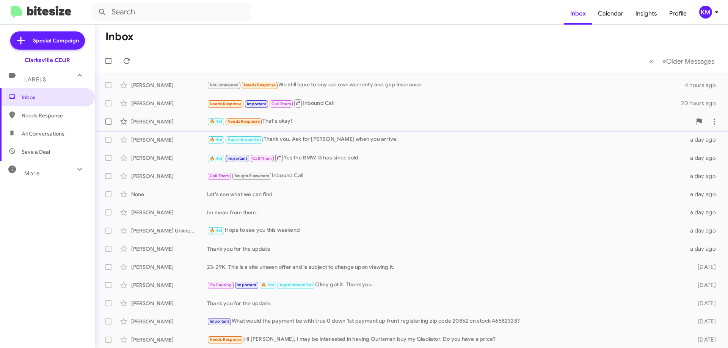 The width and height of the screenshot is (728, 348). What do you see at coordinates (449, 121) in the screenshot?
I see `div: That's okay!` at bounding box center [449, 121].